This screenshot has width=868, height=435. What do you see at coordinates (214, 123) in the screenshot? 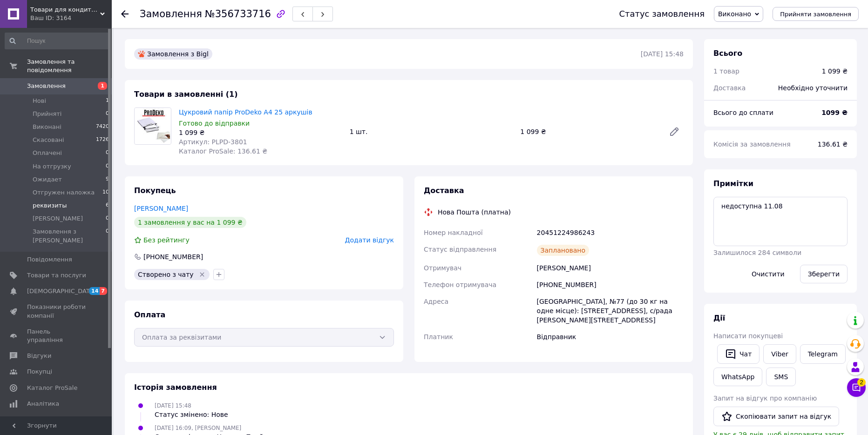
I see `span: Готово до відправки` at bounding box center [214, 123].